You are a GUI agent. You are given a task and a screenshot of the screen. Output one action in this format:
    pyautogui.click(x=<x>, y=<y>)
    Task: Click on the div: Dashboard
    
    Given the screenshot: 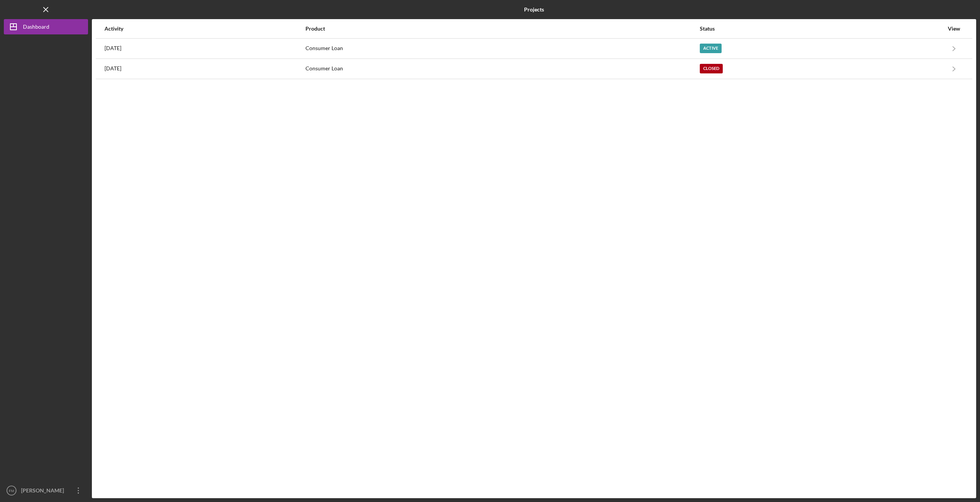 What is the action you would take?
    pyautogui.click(x=36, y=28)
    